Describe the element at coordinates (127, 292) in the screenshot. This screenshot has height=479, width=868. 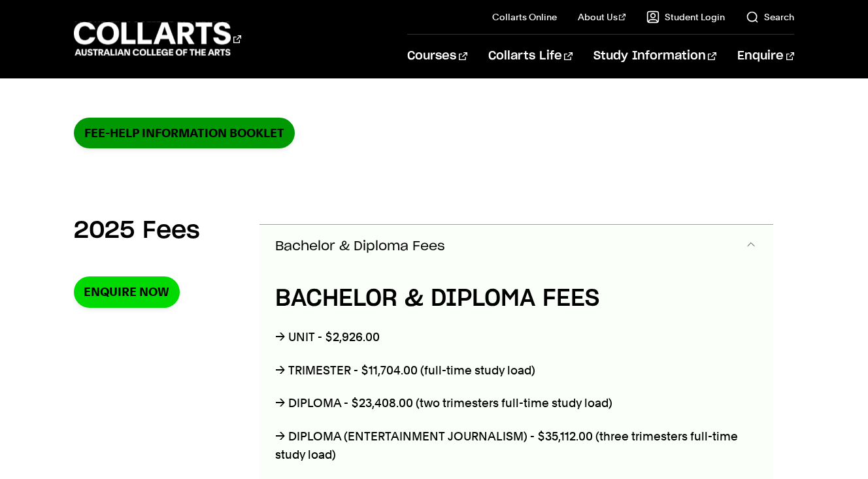
I see `a: Enquire Now` at that location.